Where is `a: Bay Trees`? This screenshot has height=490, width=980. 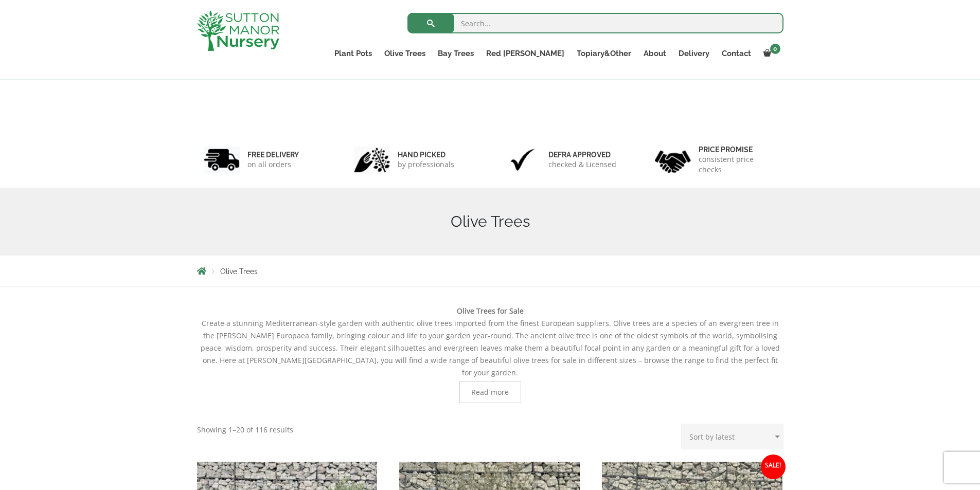
a: Bay Trees is located at coordinates (456, 54).